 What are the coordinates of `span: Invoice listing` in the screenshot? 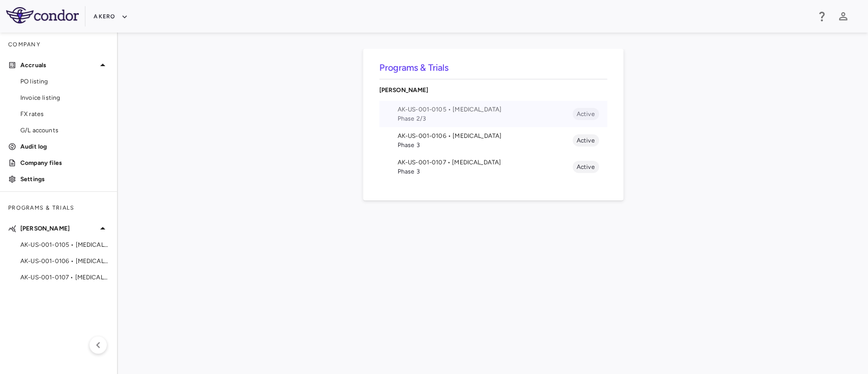 It's located at (65, 98).